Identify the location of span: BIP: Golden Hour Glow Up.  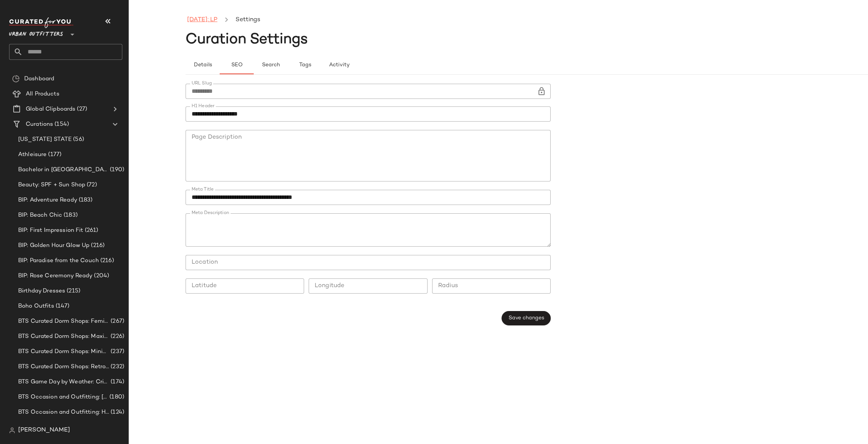
(54, 245).